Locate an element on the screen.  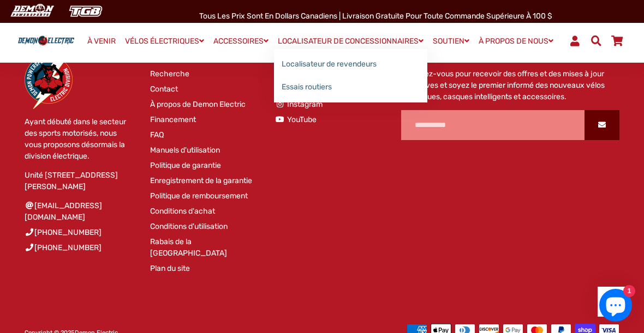
a: VÉLOS ÉLECTRIQUES is located at coordinates (165, 41).